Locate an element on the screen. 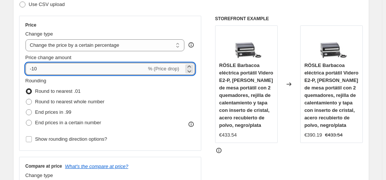 Image resolution: width=386 pixels, height=180 pixels. h6: STOREFRONT EXAMPLE is located at coordinates (289, 19).